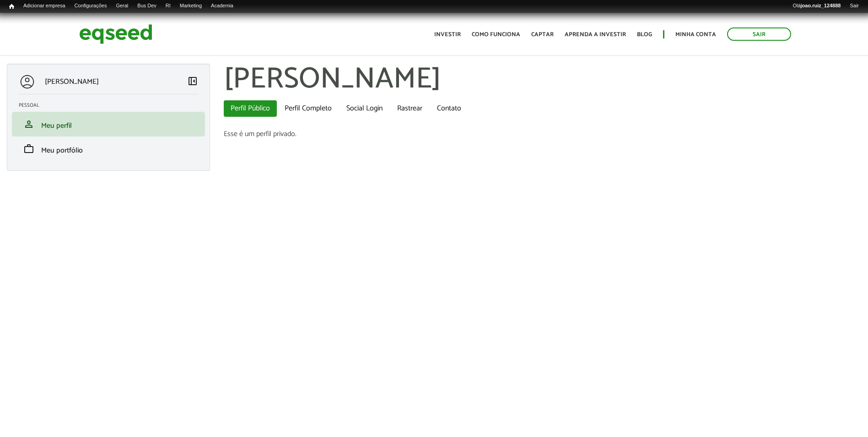  I want to click on img: EqSeed, so click(116, 34).